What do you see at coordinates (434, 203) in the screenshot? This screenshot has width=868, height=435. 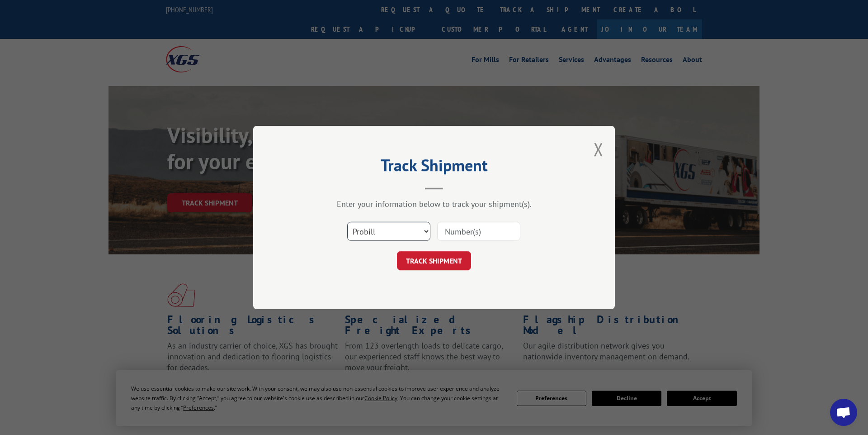 I see `div: Enter your information below to track your shipment(s).` at bounding box center [434, 203].